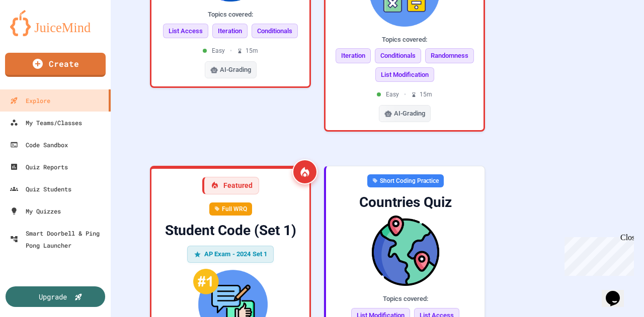  I want to click on div: Quiz Students, so click(41, 189).